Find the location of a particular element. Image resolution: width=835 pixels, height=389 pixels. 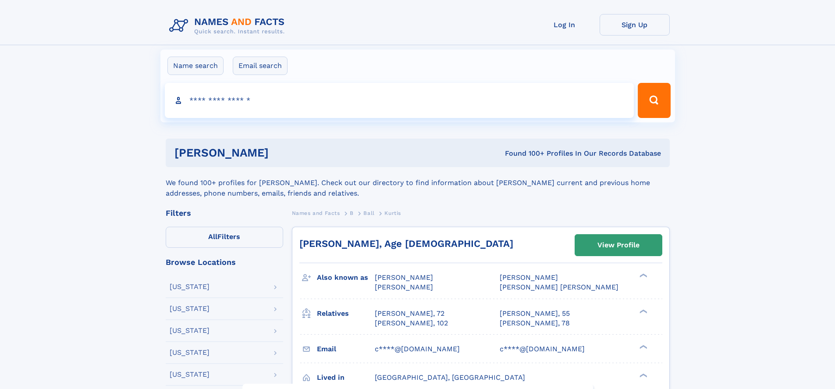

span: Ball is located at coordinates (369, 213).